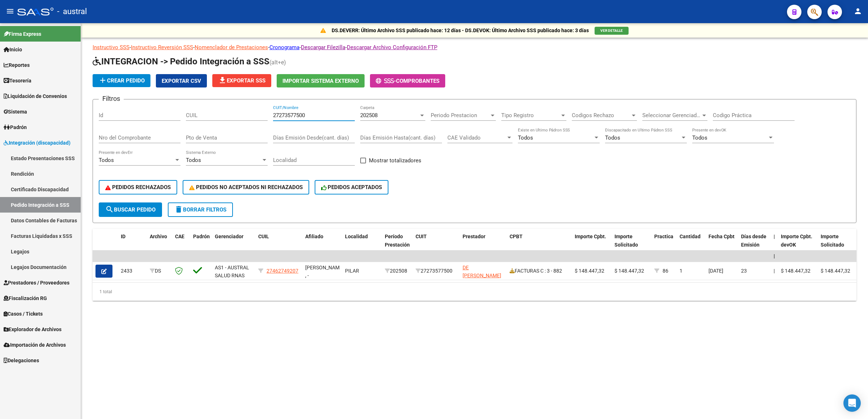 The height and width of the screenshot is (419, 868). I want to click on div: 202508, so click(398, 271).